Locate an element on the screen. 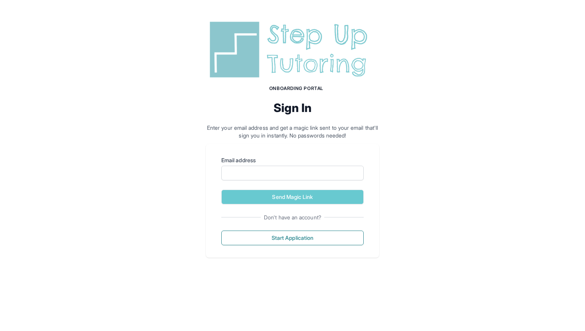 Image resolution: width=585 pixels, height=331 pixels. h2: Sign In is located at coordinates (292, 108).